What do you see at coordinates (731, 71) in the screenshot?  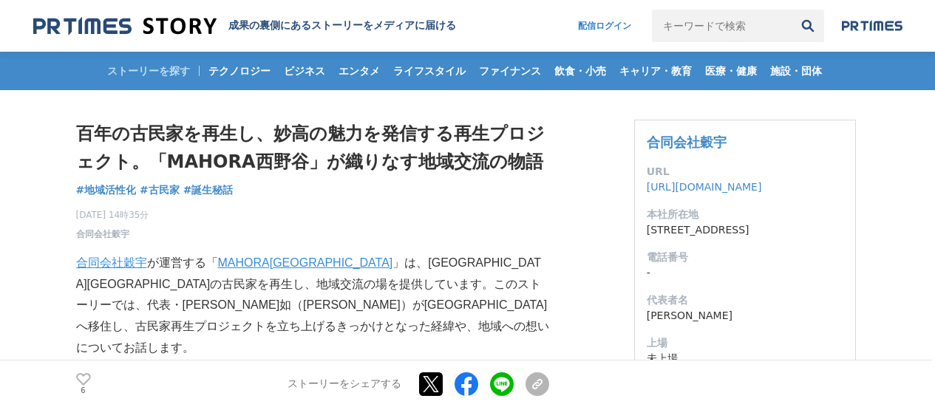 I see `span: 医療・健康` at bounding box center [731, 71].